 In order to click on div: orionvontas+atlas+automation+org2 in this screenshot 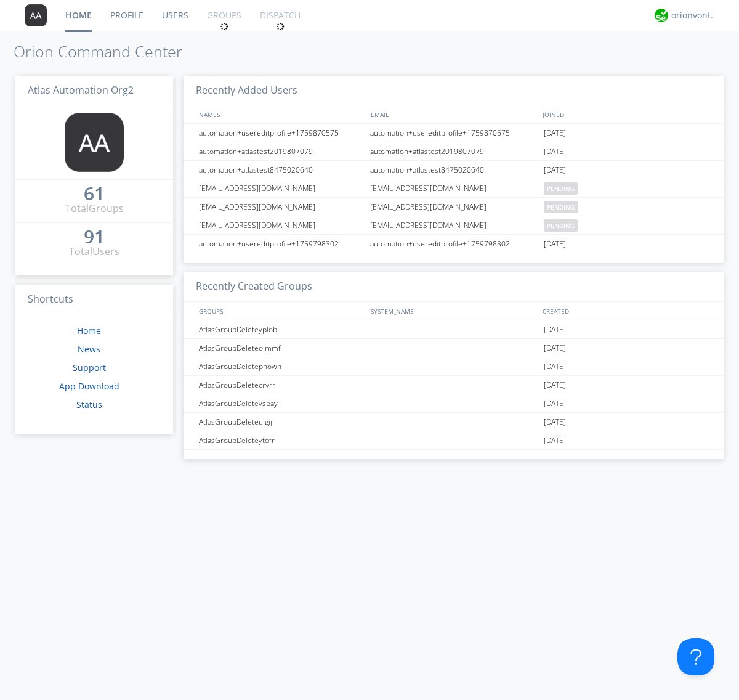, I will do `click(695, 15)`.